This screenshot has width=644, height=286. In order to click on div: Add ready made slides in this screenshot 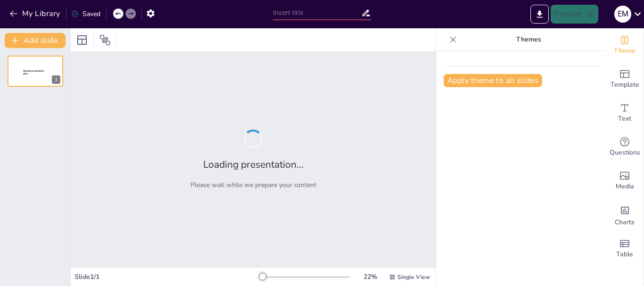, I will do `click(625, 79)`.